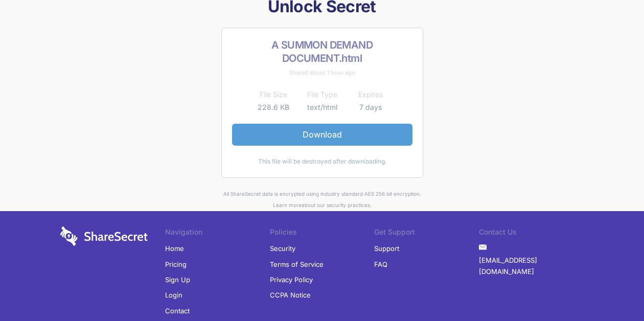 The width and height of the screenshot is (644, 321). What do you see at coordinates (322, 94) in the screenshot?
I see `th: File Type` at bounding box center [322, 94].